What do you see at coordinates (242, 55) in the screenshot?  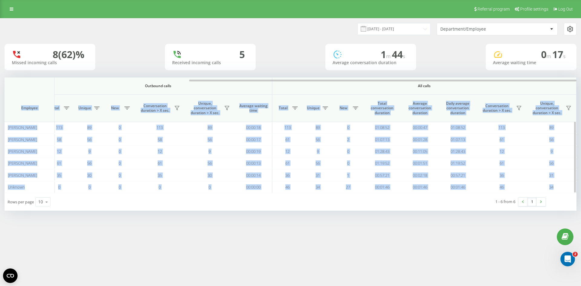 I see `div: 5` at bounding box center [242, 55].